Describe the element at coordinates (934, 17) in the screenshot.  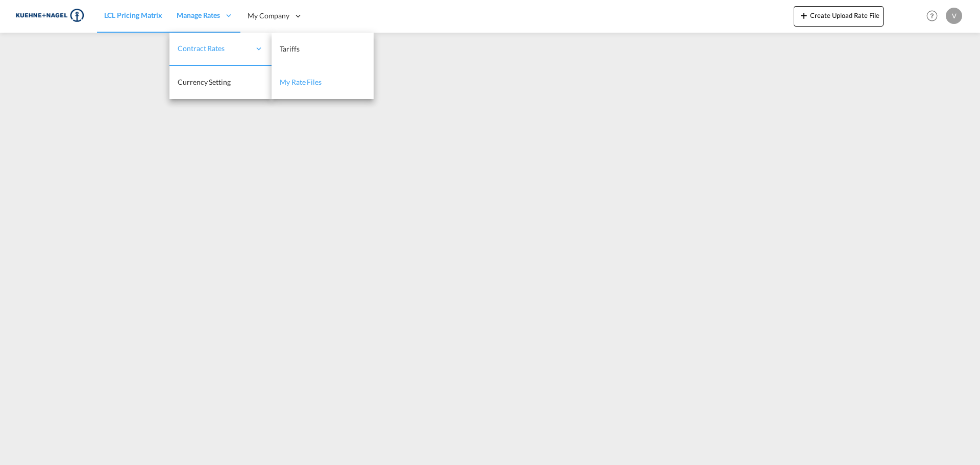
I see `div: Help` at that location.